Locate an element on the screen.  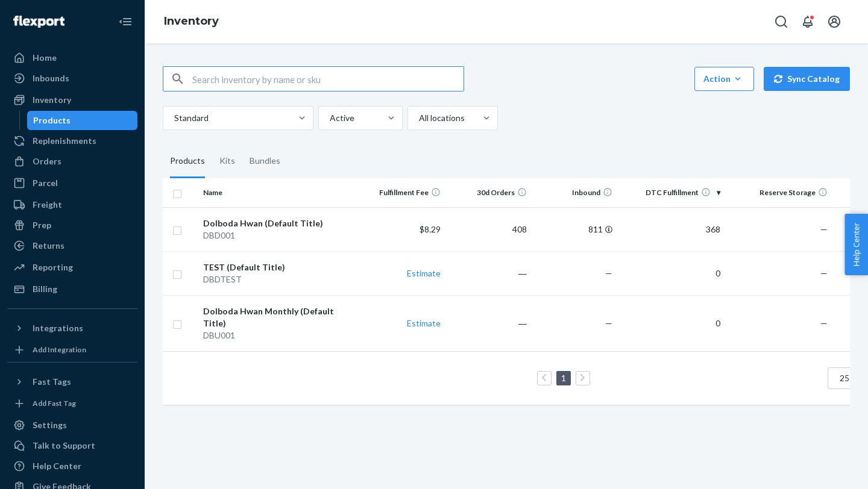
a: Home is located at coordinates (72, 58).